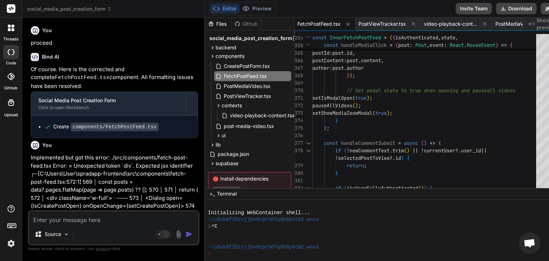 This screenshot has height=261, width=549. What do you see at coordinates (50, 57) in the screenshot?
I see `h6: Bind AI` at bounding box center [50, 57].